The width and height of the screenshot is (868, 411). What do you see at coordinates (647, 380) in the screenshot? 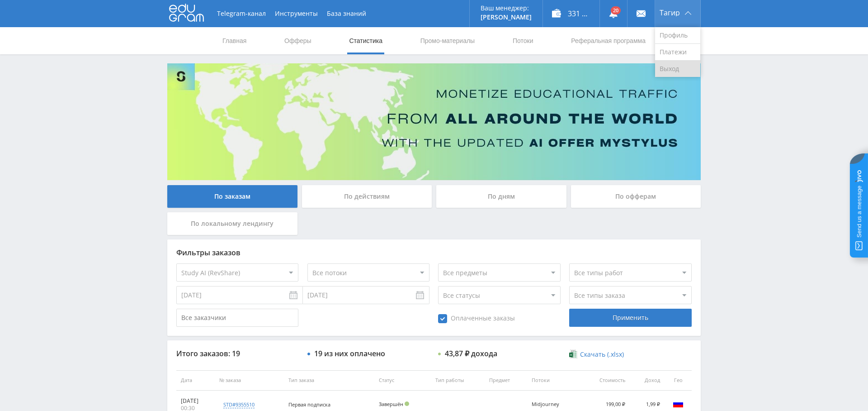
I see `th: Доход` at bounding box center [647, 380].